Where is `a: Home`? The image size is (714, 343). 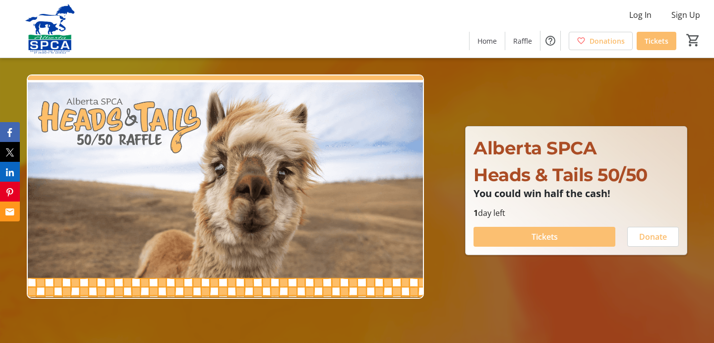 a: Home is located at coordinates (487, 41).